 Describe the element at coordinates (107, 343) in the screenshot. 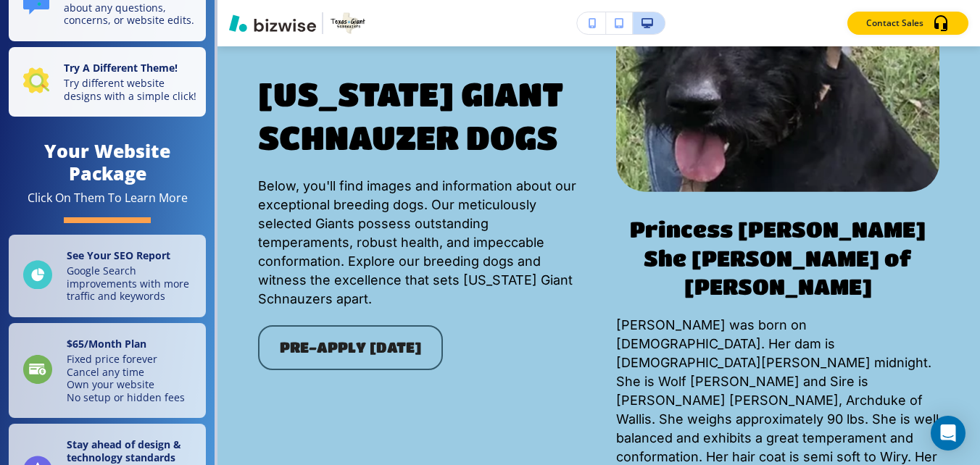

I see `strong: $ 65 /Month Plan` at that location.